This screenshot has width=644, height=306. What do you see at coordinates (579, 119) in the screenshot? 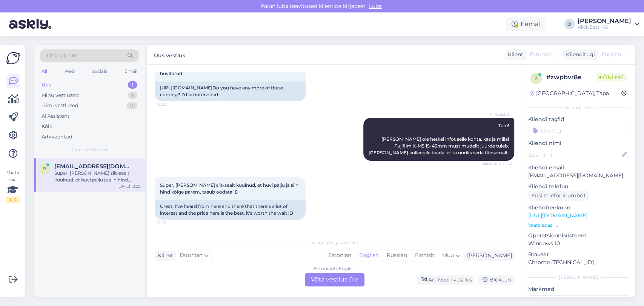
I see `p: Kliendi tag'id` at bounding box center [579, 119].